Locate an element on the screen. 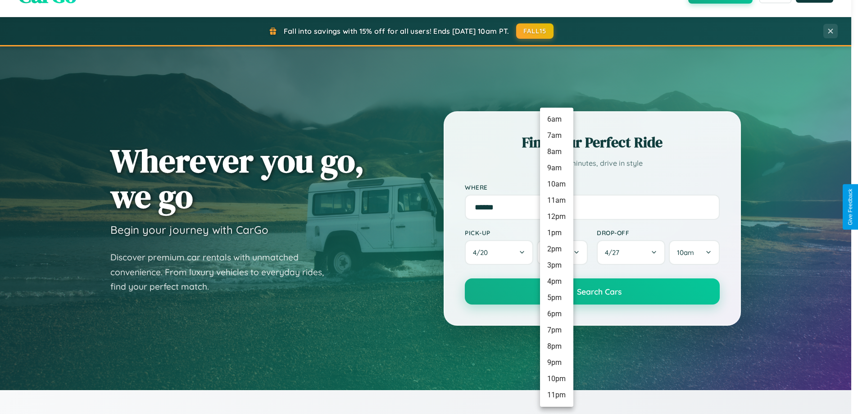 Image resolution: width=858 pixels, height=414 pixels. li: 10am is located at coordinates (556, 184).